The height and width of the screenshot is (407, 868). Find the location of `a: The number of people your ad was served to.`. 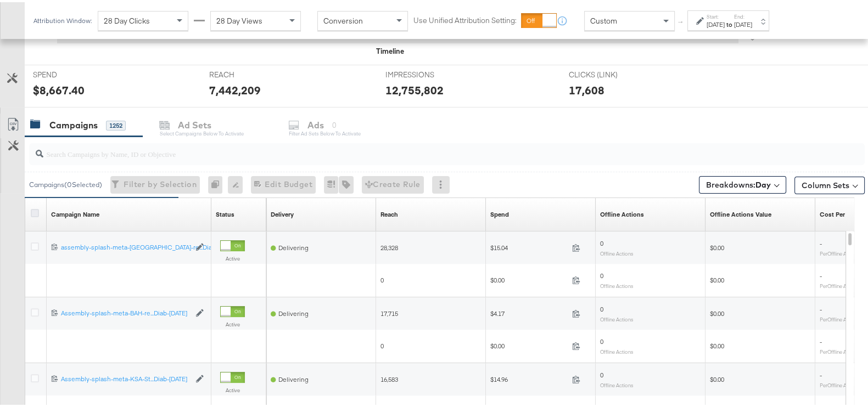

a: The number of people your ad was served to. is located at coordinates (389, 213).